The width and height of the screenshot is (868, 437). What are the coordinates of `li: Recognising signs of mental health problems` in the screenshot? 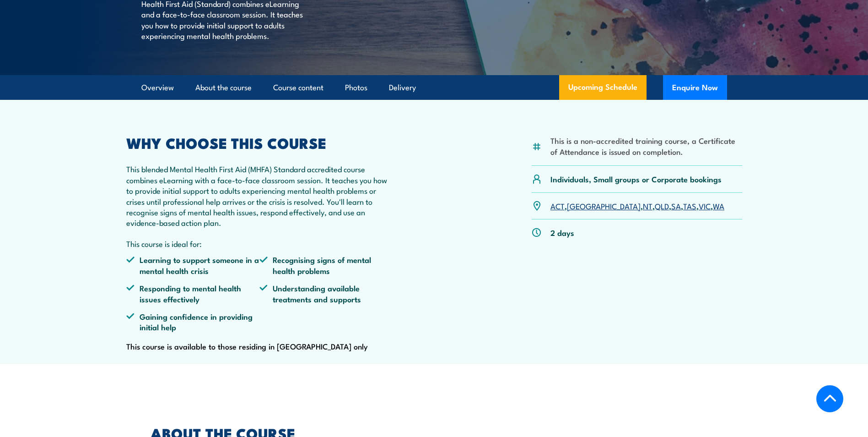 It's located at (326, 265).